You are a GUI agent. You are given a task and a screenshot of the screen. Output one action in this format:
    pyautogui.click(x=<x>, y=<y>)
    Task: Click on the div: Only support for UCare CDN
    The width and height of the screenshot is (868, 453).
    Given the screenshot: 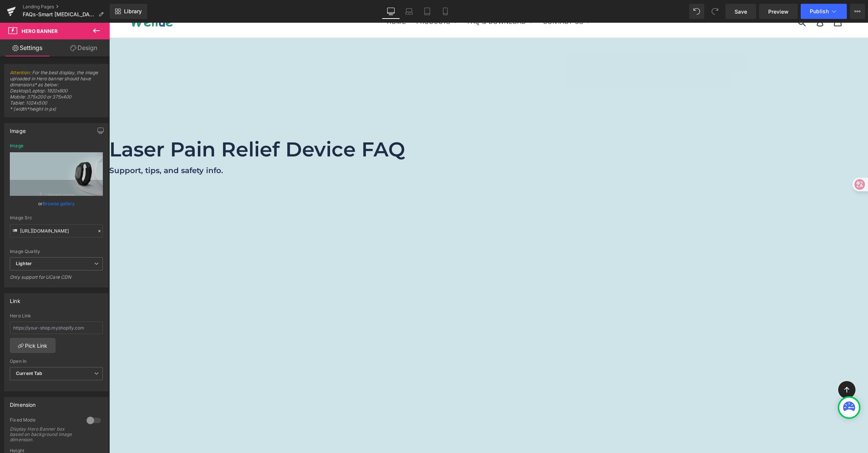 What is the action you would take?
    pyautogui.click(x=56, y=279)
    